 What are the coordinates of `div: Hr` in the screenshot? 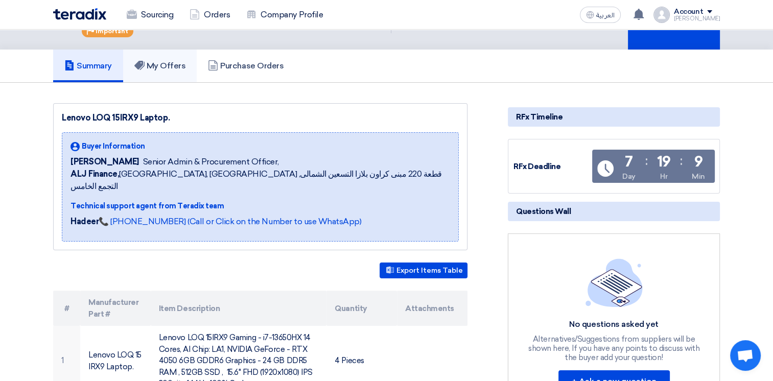 It's located at (664, 176).